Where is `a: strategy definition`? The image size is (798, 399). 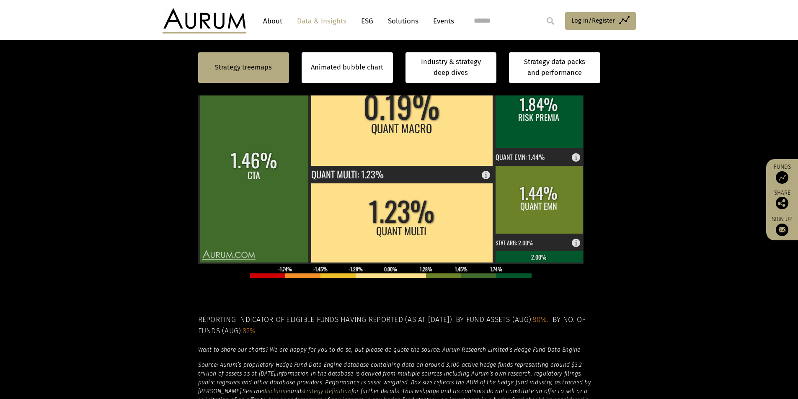 a: strategy definition is located at coordinates (326, 391).